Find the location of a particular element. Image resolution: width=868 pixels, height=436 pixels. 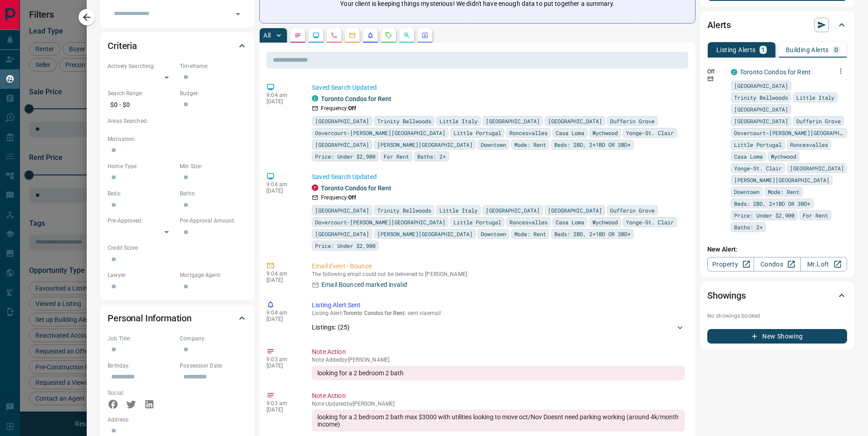

a: Condos is located at coordinates (777, 265).